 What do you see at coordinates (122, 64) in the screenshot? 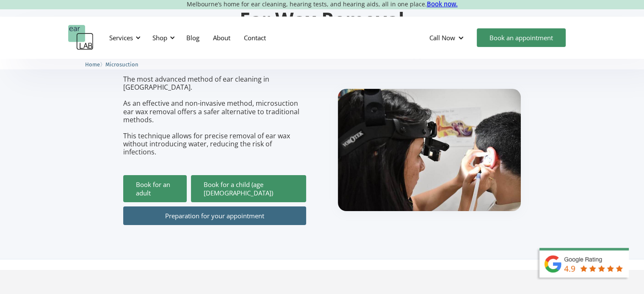
I see `a: Microsuction` at bounding box center [122, 64].